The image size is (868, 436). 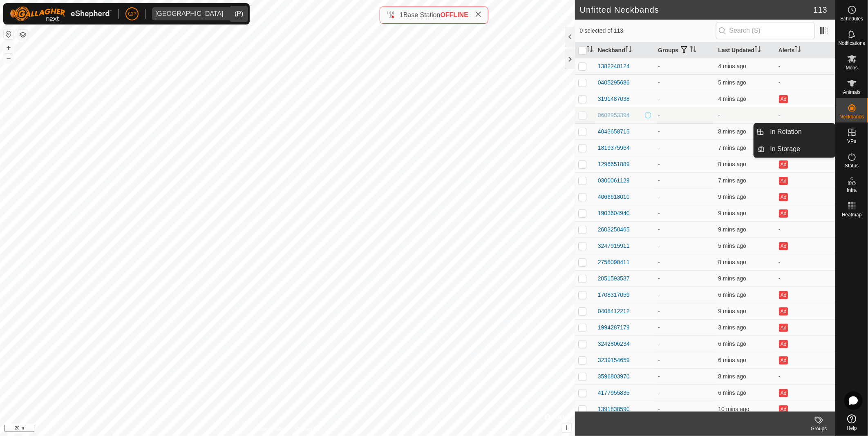 I want to click on img: Gallagher Logo, so click(x=61, y=14).